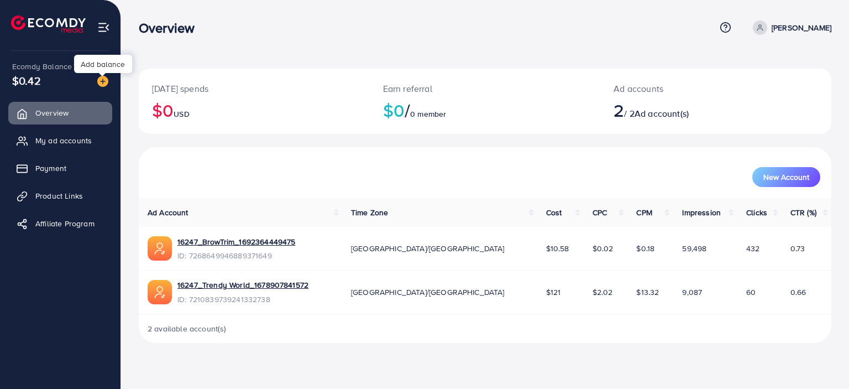 Image resolution: width=849 pixels, height=389 pixels. What do you see at coordinates (27, 80) in the screenshot?
I see `span: $0.42` at bounding box center [27, 80].